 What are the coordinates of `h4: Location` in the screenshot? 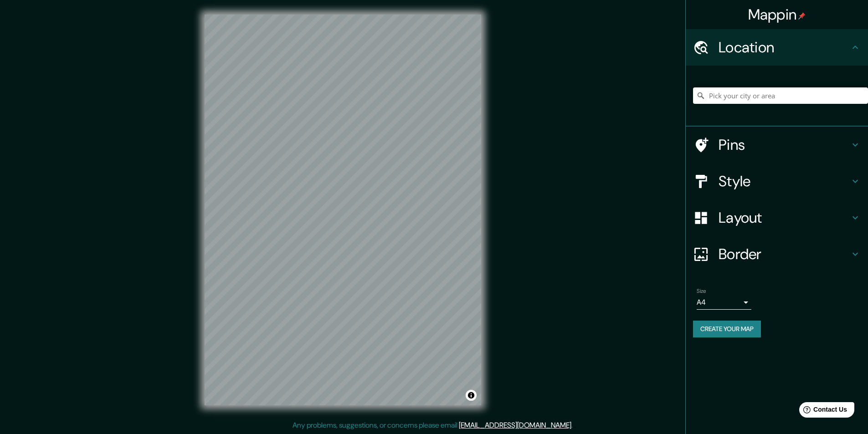 It's located at (784, 48).